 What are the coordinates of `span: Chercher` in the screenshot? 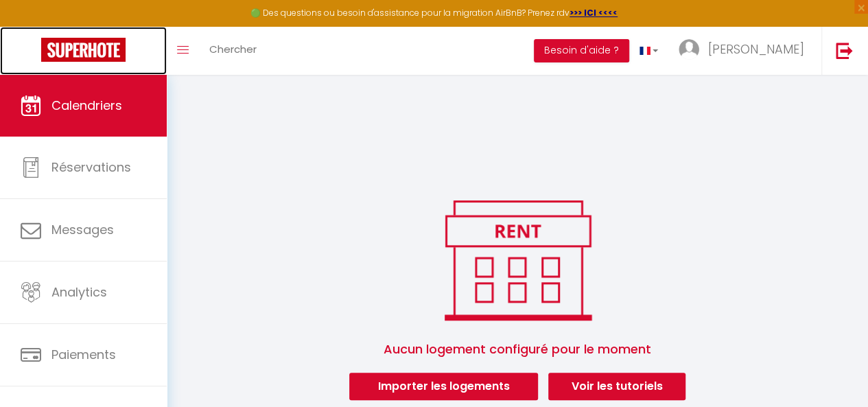 It's located at (232, 48).